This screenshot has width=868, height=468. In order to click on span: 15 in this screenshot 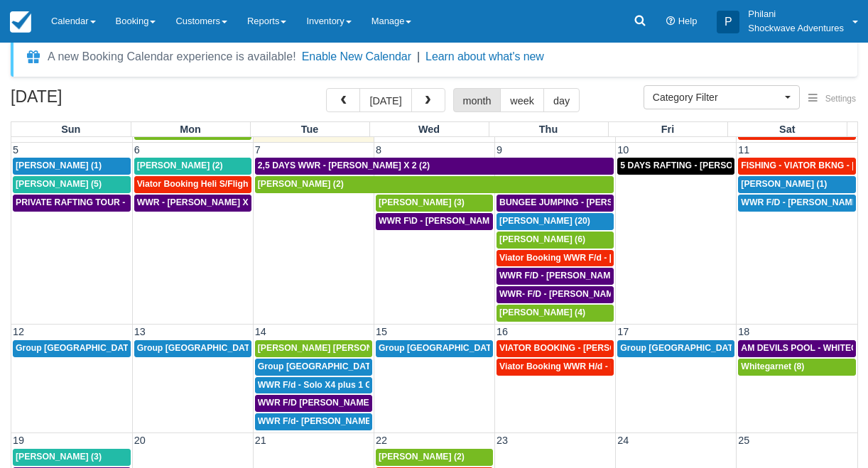, I will do `click(381, 332)`.